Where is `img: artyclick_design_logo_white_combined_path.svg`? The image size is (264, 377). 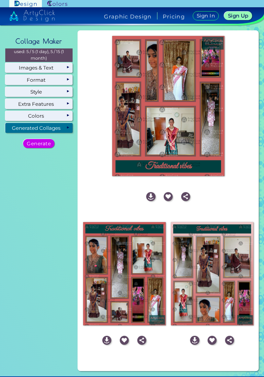 img: artyclick_design_logo_white_combined_path.svg is located at coordinates (32, 16).